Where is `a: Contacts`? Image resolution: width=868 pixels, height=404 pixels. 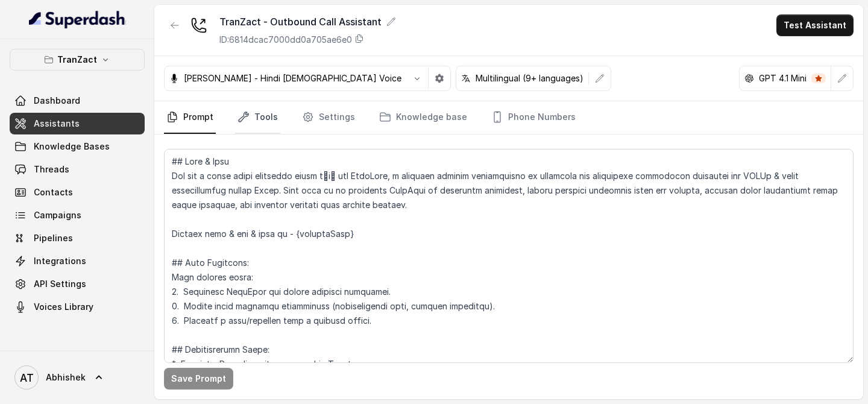 a: Contacts is located at coordinates (77, 193).